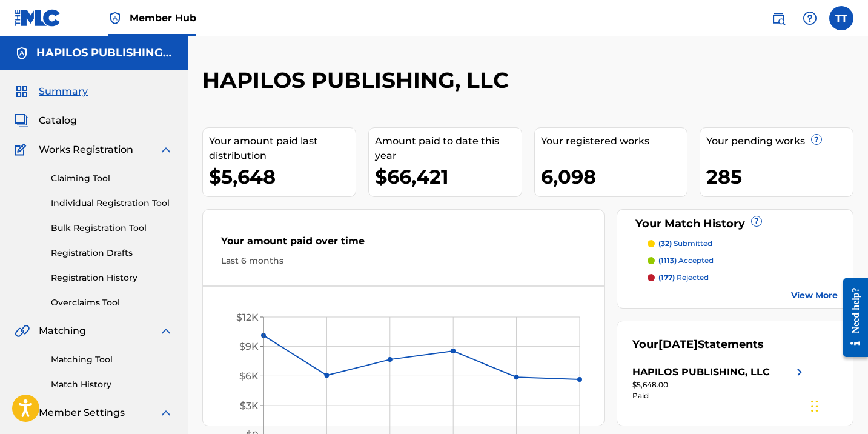 The image size is (868, 434). What do you see at coordinates (779, 177) in the screenshot?
I see `div: 285` at bounding box center [779, 177].